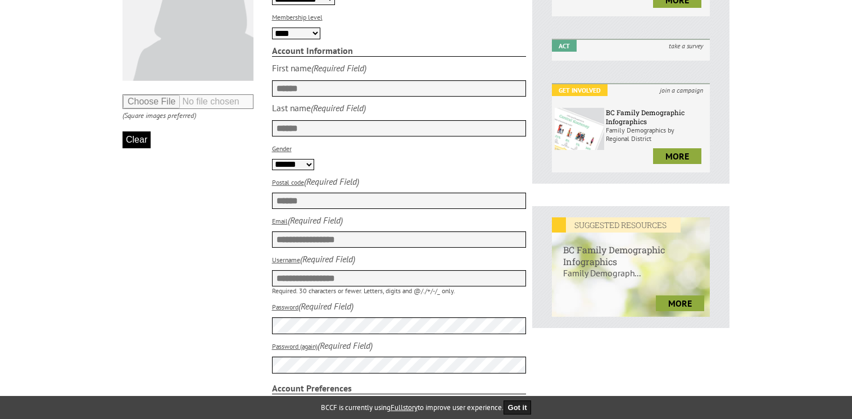  What do you see at coordinates (631, 279) in the screenshot?
I see `p: Family Demograph...` at bounding box center [631, 279].